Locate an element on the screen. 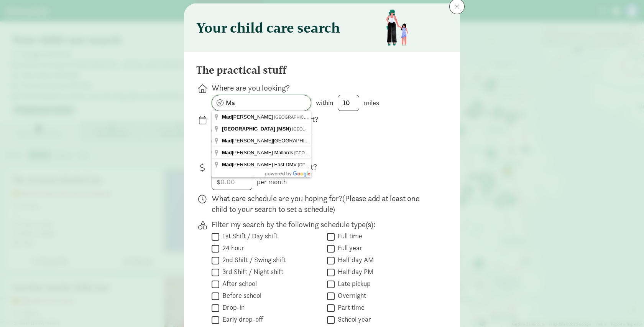  p: When do you need care to start? is located at coordinates (323, 120).